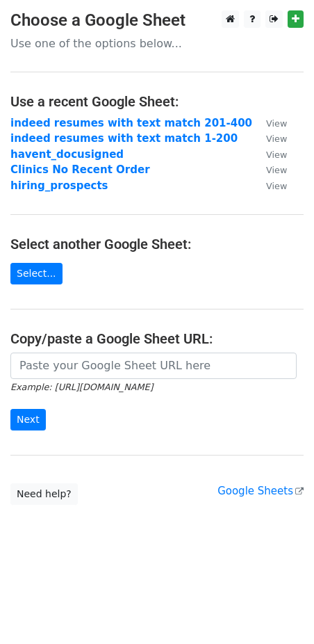 The image size is (314, 644). What do you see at coordinates (67, 155) in the screenshot?
I see `a: havent_docusigned` at bounding box center [67, 155].